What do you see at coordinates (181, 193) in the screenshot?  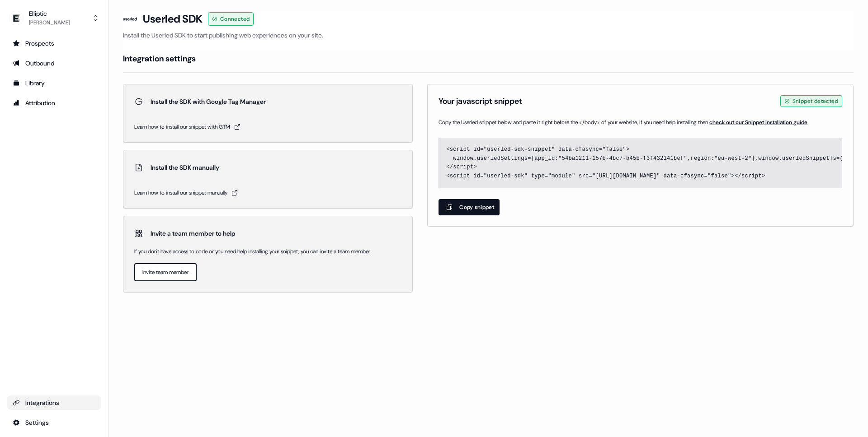 I see `span: Learn how to install our snippet manually` at bounding box center [181, 193].